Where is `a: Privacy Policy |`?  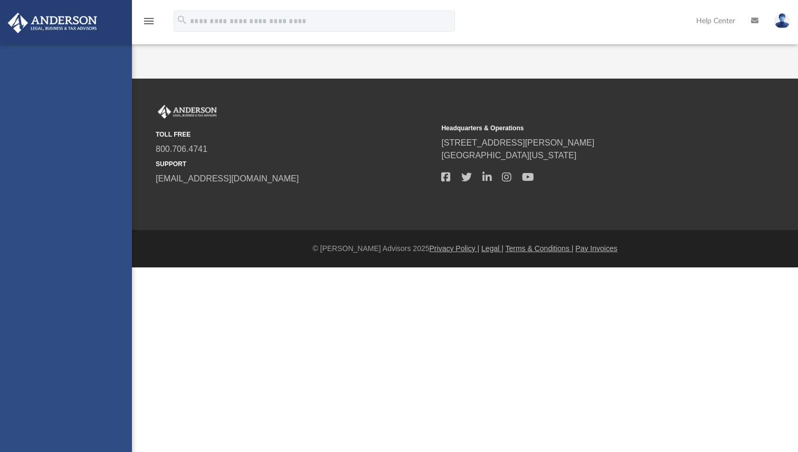 a: Privacy Policy | is located at coordinates (454, 249).